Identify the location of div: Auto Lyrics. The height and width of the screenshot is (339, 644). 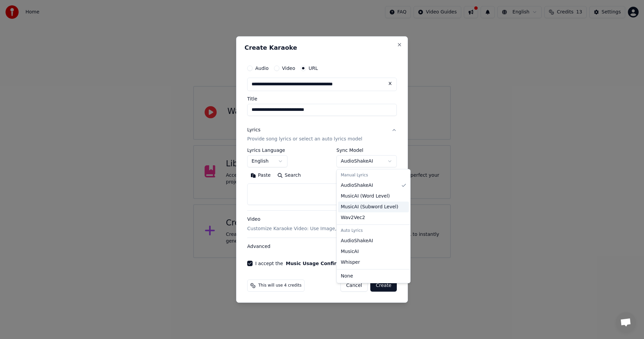
(373, 230).